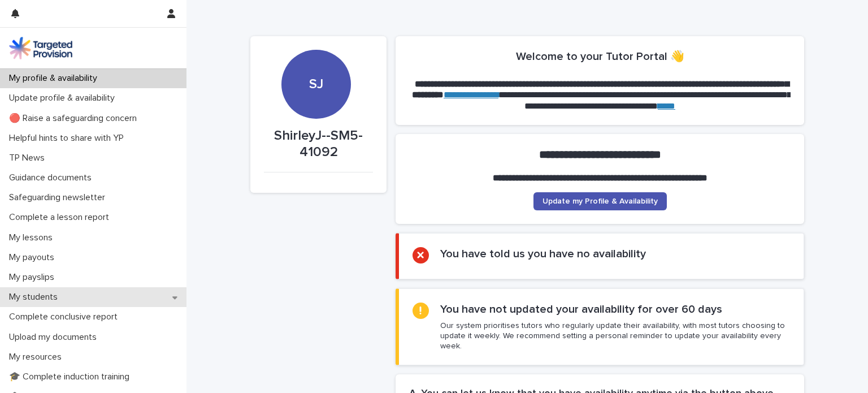 The height and width of the screenshot is (393, 868). I want to click on h2: You have not updated your availability for over 60 days, so click(581, 309).